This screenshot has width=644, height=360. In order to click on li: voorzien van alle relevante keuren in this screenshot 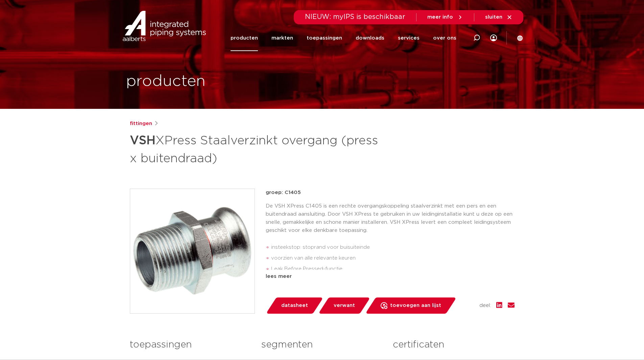, I will do `click(393, 258)`.